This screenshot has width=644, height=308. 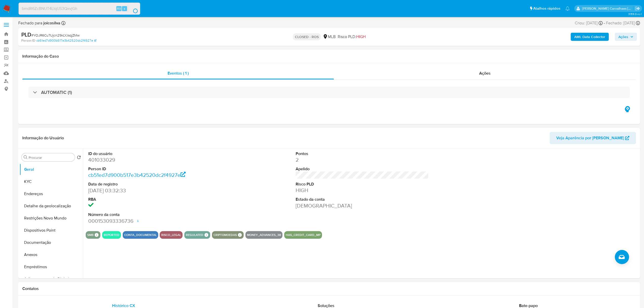 What do you see at coordinates (362, 169) in the screenshot?
I see `dt: Apelido` at bounding box center [362, 169].